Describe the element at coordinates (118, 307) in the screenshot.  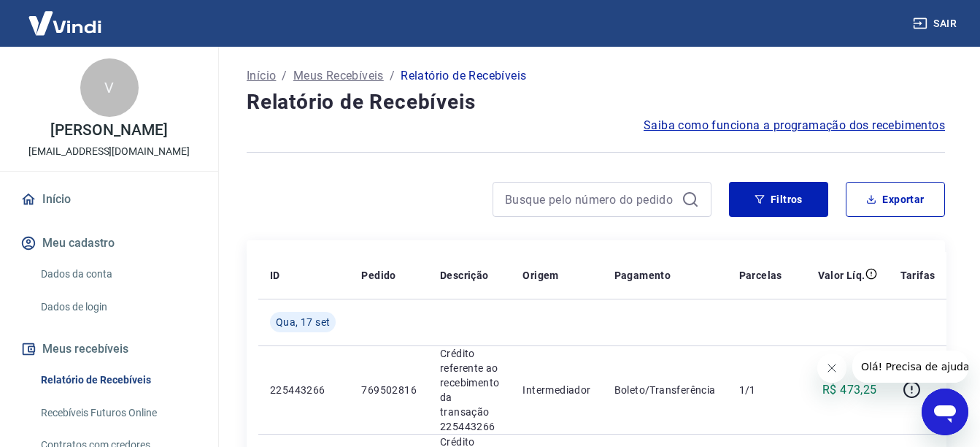
I see `a: Dados de login` at that location.